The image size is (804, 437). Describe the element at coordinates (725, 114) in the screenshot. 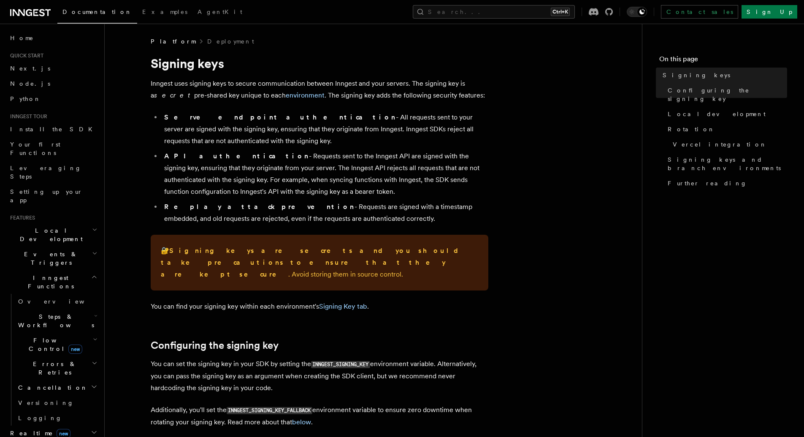

I see `a: Local development` at that location.